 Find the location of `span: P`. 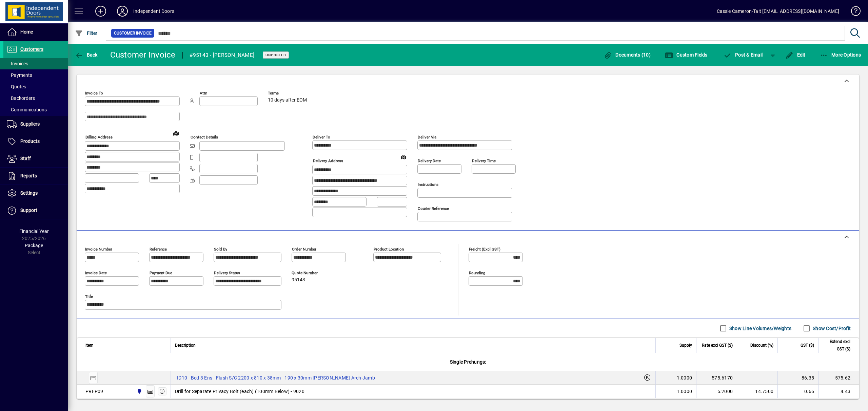

span: P is located at coordinates (737, 55).